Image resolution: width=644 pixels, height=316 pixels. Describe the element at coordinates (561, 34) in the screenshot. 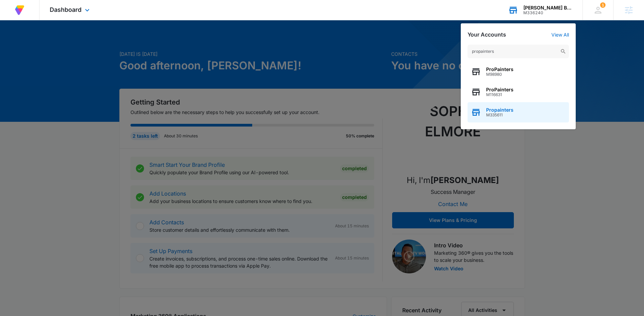

I see `a: View All` at that location.